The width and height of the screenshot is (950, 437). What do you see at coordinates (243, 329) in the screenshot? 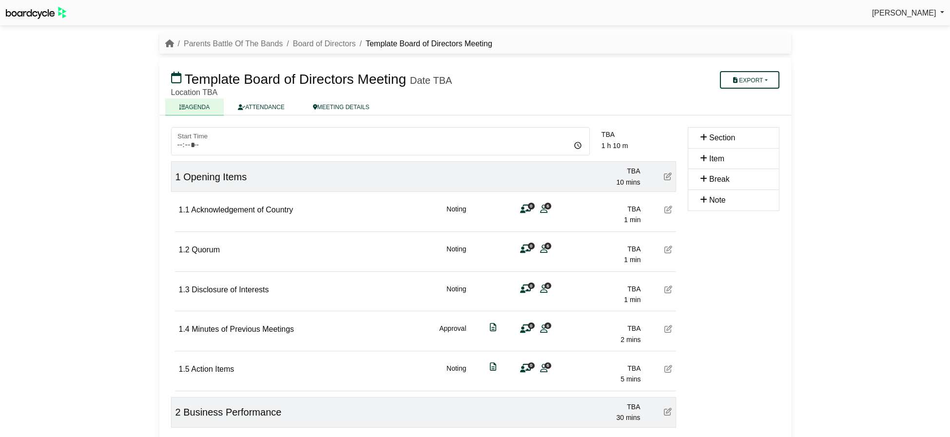
I see `span: Minutes of Previous Meetings` at bounding box center [243, 329].